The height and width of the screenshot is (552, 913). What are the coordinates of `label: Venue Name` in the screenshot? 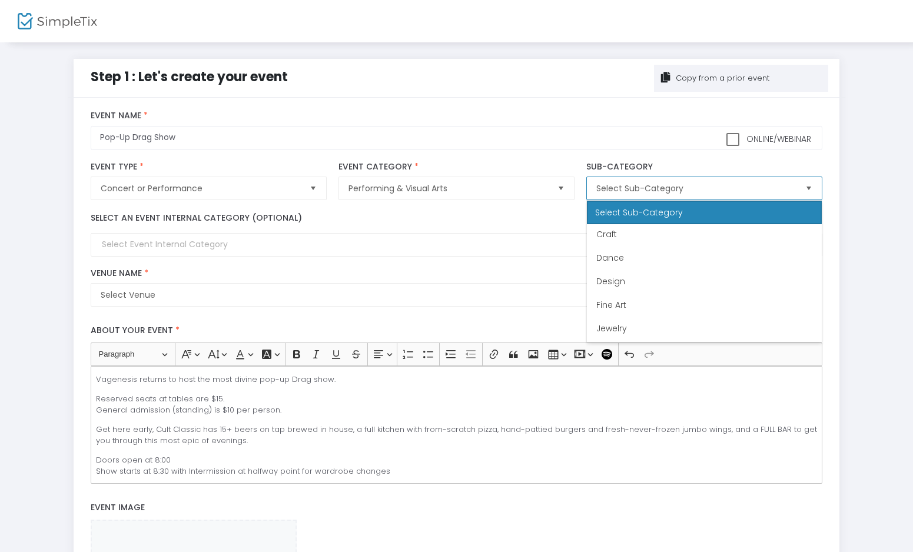 It's located at (394, 274).